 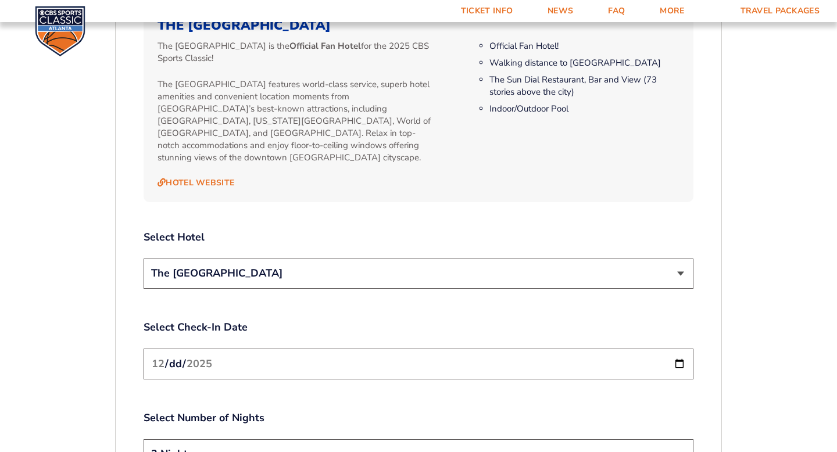 What do you see at coordinates (325, 46) in the screenshot?
I see `strong: Official Fan Hotel` at bounding box center [325, 46].